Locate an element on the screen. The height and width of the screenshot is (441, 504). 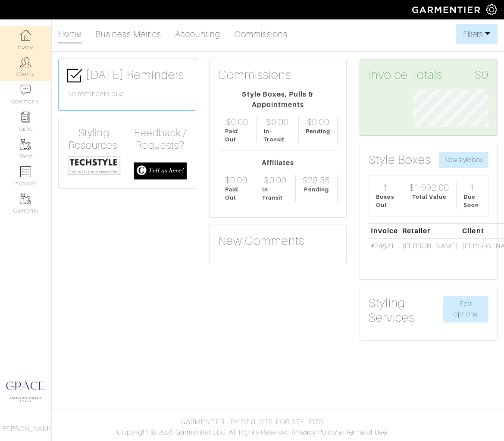
a: Commissions is located at coordinates (261, 34).